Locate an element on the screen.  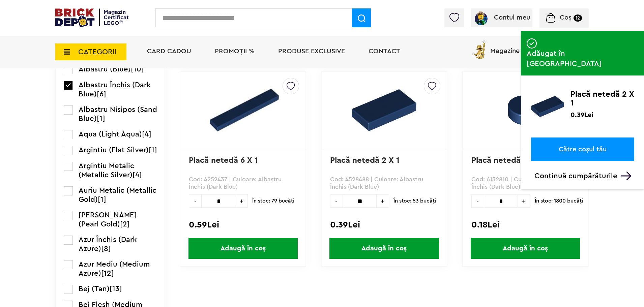
img: Placă netedă rotundă 1 X 1 is located at coordinates (525, 110).